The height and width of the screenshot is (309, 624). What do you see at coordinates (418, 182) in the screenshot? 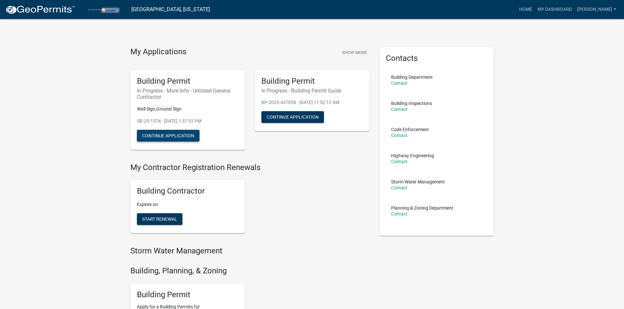
I see `p: Storm Water Management` at bounding box center [418, 182].